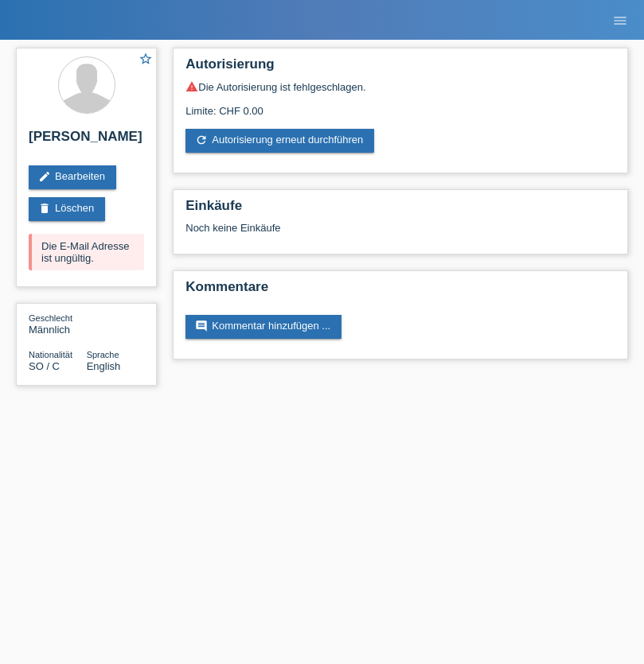 The height and width of the screenshot is (664, 644). I want to click on span: Geschlecht, so click(51, 318).